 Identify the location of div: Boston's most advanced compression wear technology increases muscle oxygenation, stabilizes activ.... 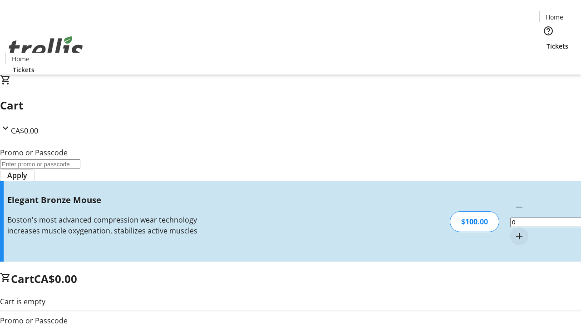
(106, 225).